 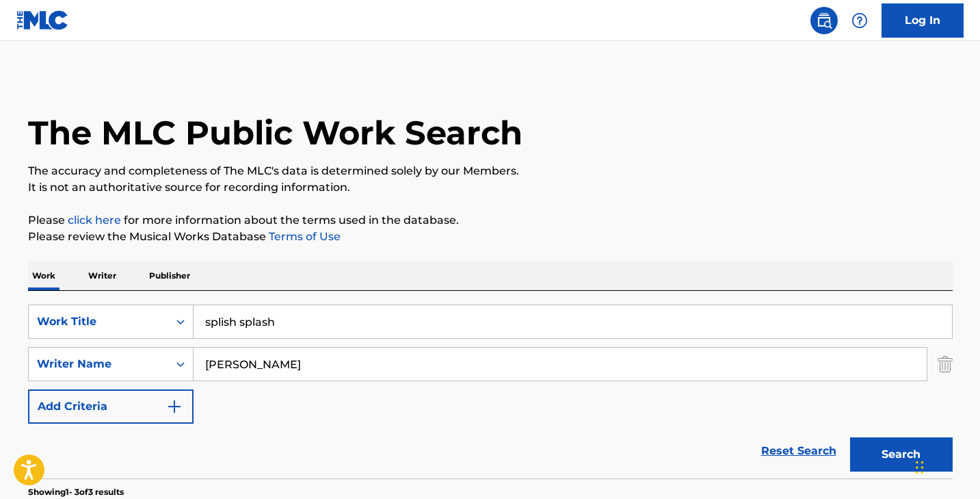 What do you see at coordinates (490, 221) in the screenshot?
I see `p: Please for more information about the terms used in the database.` at bounding box center [490, 221].